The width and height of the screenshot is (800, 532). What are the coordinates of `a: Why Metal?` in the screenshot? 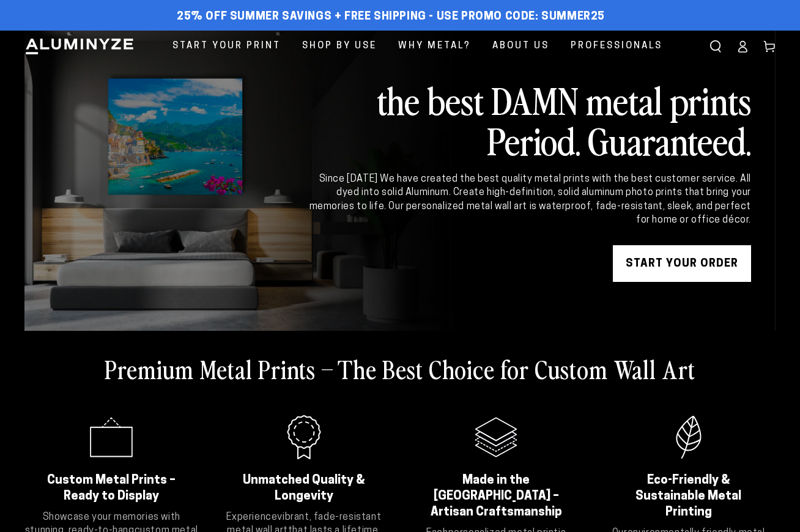 It's located at (434, 46).